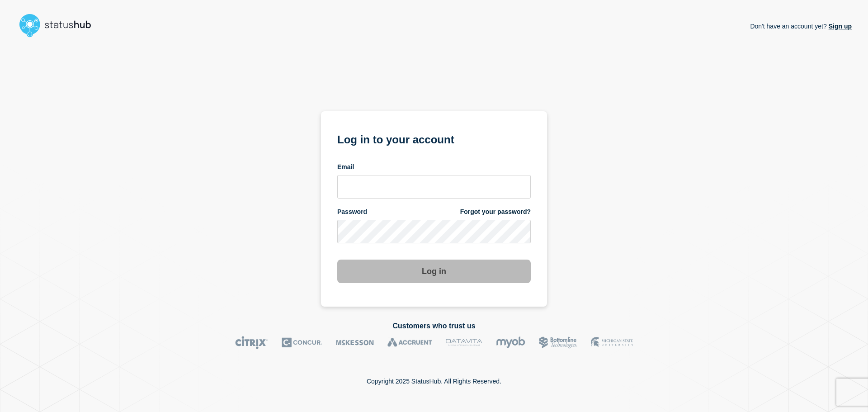  What do you see at coordinates (434, 381) in the screenshot?
I see `p: Copyright 2025 StatusHub. All Rights Reserved.` at bounding box center [434, 381].